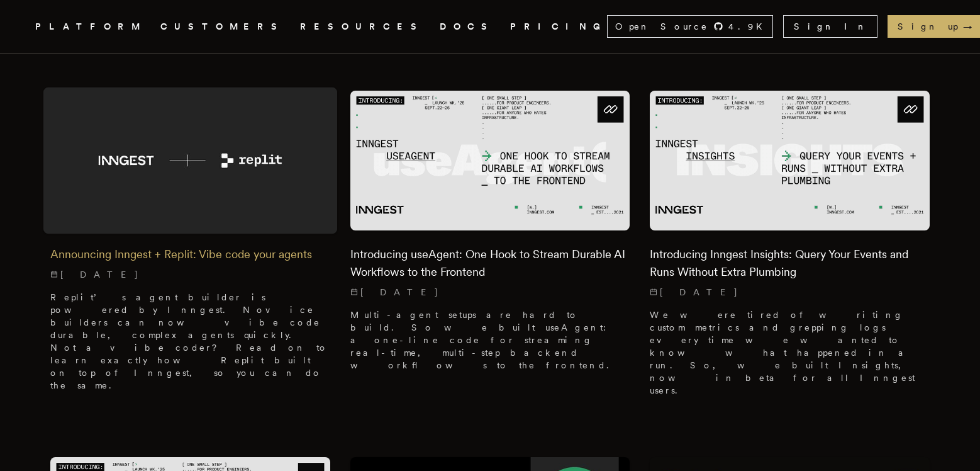 Image resolution: width=980 pixels, height=471 pixels. Describe the element at coordinates (789, 264) in the screenshot. I see `h2: Introducing Inngest Insights: Query Your Events and Runs Without Extra Plumbing` at that location.